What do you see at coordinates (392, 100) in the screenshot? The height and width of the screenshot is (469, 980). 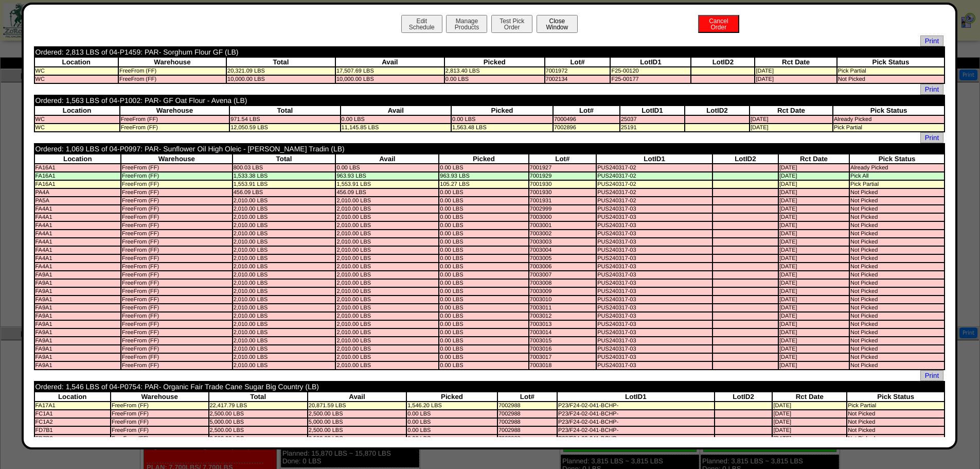 I see `td: Ordered: 1,563 LBS of 04-P1002: PAR- GF Oat Flour - Avena (LB)` at bounding box center [392, 100].